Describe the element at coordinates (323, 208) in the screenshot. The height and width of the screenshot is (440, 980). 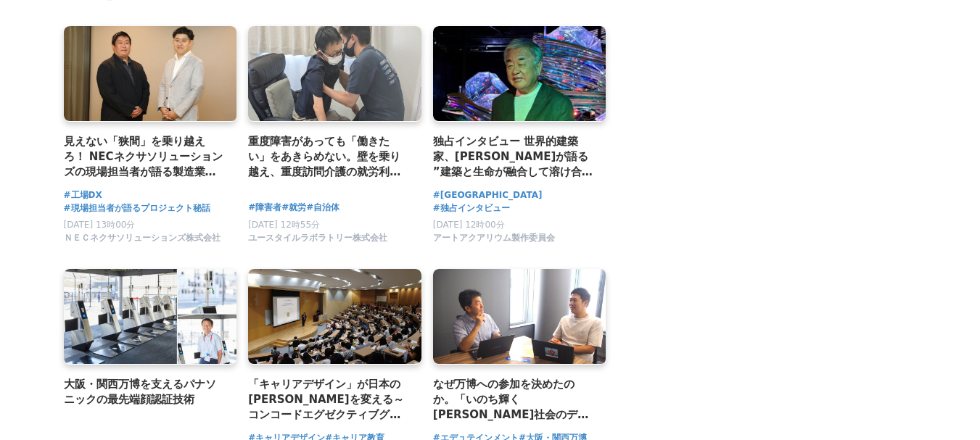
I see `span: #自治体` at that location.